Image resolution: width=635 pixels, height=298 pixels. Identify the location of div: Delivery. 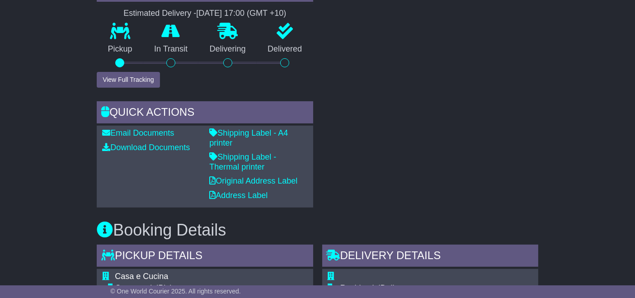
(427, 288).